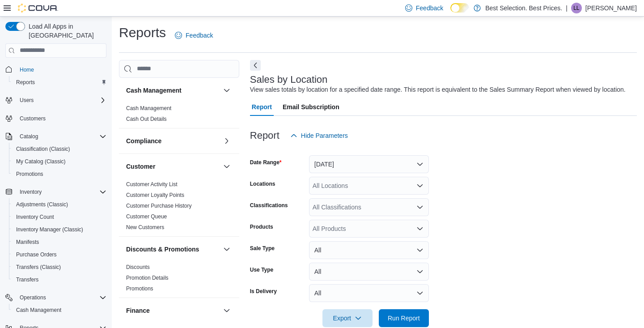  What do you see at coordinates (138, 310) in the screenshot?
I see `h3: Finance` at bounding box center [138, 310].